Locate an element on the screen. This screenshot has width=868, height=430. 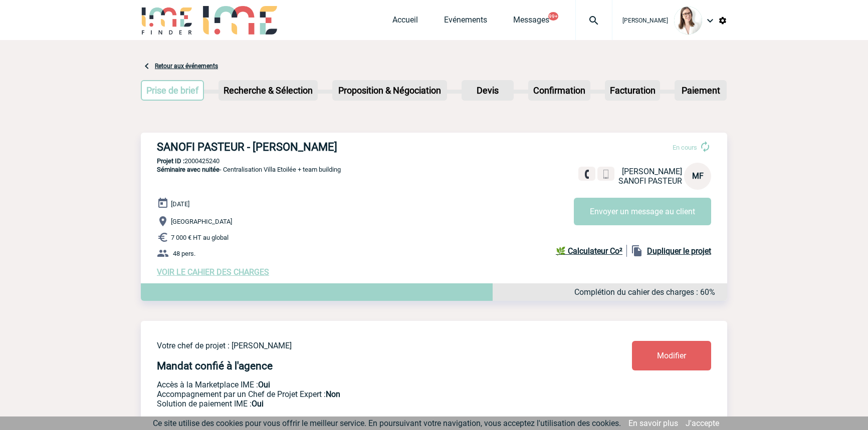
img: file_copy-black-24dp.png is located at coordinates (637, 251).